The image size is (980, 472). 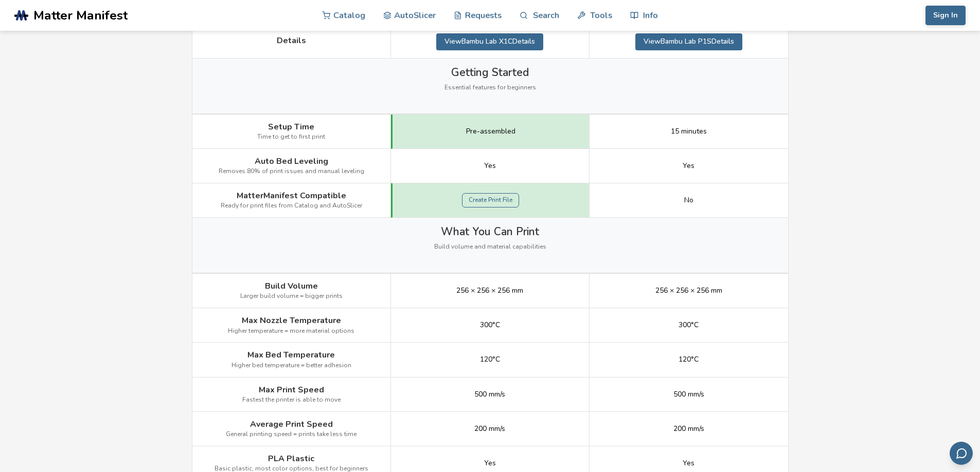 I want to click on span: Fastest the printer is able to move, so click(x=292, y=400).